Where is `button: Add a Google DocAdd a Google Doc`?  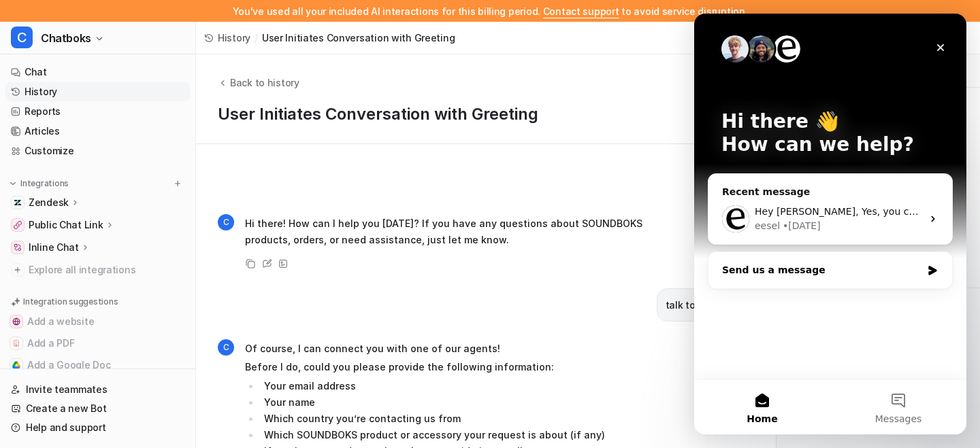 button: Add a Google DocAdd a Google Doc is located at coordinates (97, 365).